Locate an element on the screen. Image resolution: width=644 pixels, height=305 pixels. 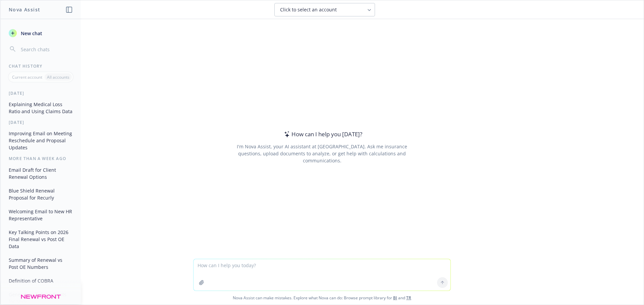
button: Key Talking Points on 2026 Final Renewal vs Post OE Data is located at coordinates (40, 239).